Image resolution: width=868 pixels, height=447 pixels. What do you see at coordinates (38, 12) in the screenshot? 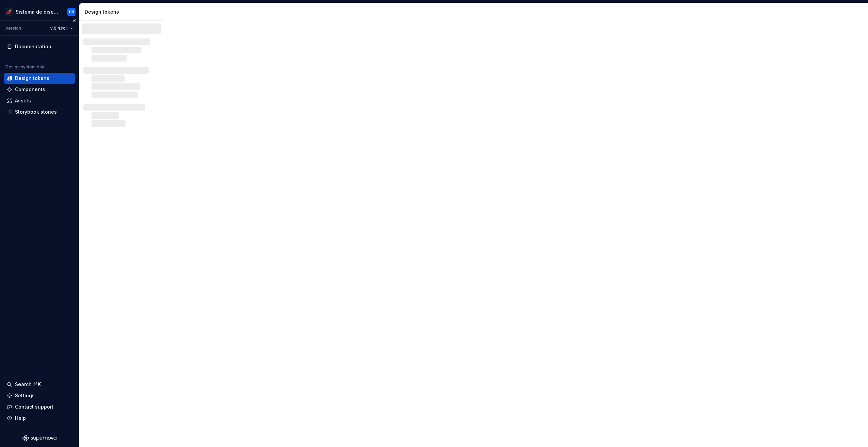
I see `div: Sistema de diseño Iberia` at bounding box center [38, 12].